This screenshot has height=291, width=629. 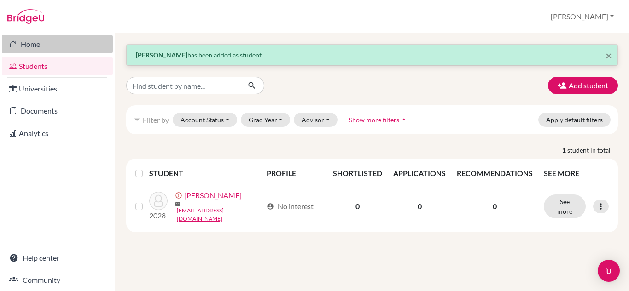 I want to click on a: Community, so click(x=57, y=280).